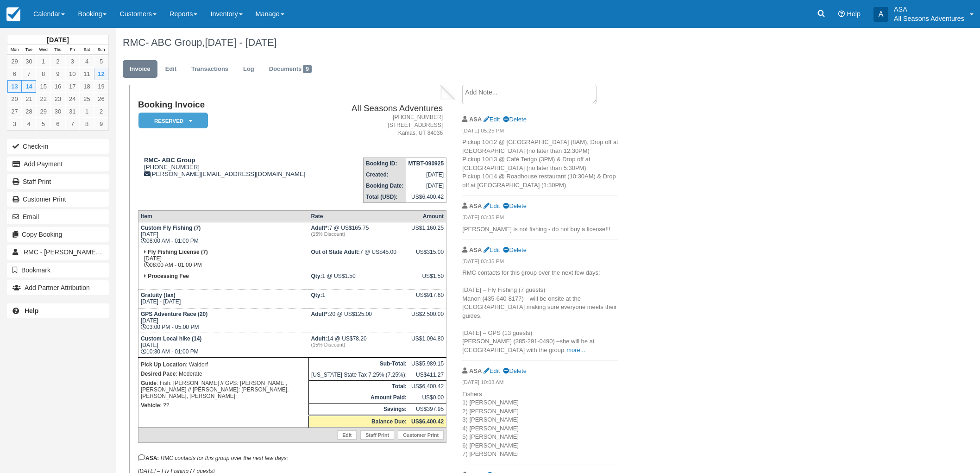 The width and height of the screenshot is (980, 473). What do you see at coordinates (223, 364) in the screenshot?
I see `p: : Waldorf` at bounding box center [223, 364].